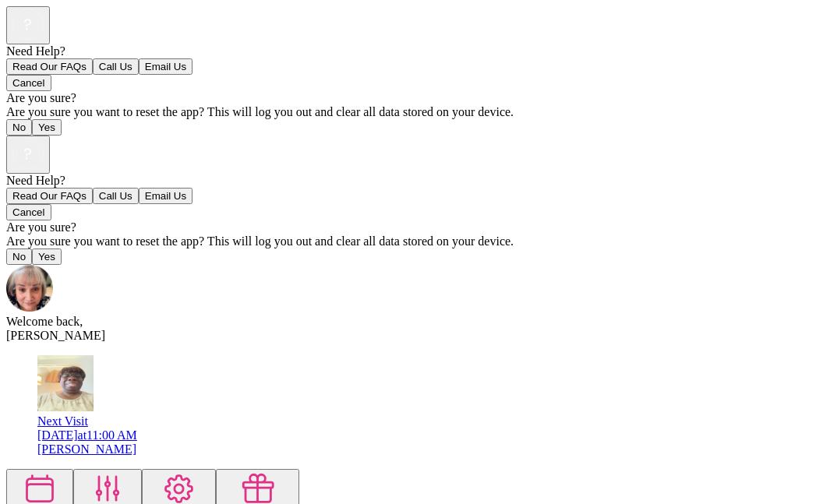 This screenshot has width=823, height=504. What do you see at coordinates (412, 322) in the screenshot?
I see `div: Welcome back,` at bounding box center [412, 322].